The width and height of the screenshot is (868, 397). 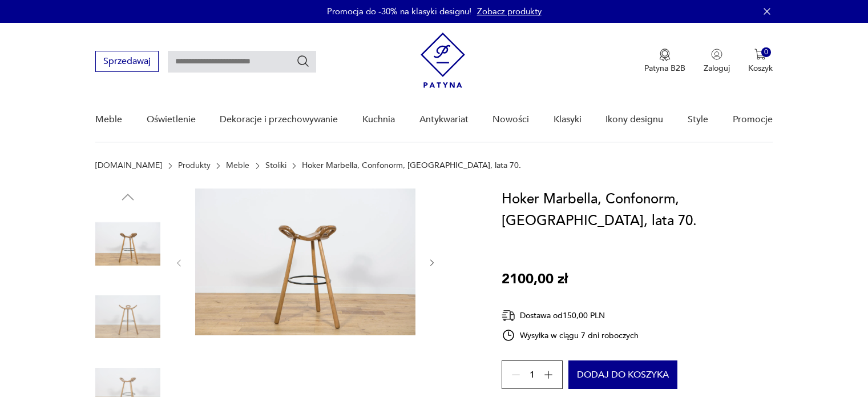 I want to click on a: Klasyki, so click(x=567, y=119).